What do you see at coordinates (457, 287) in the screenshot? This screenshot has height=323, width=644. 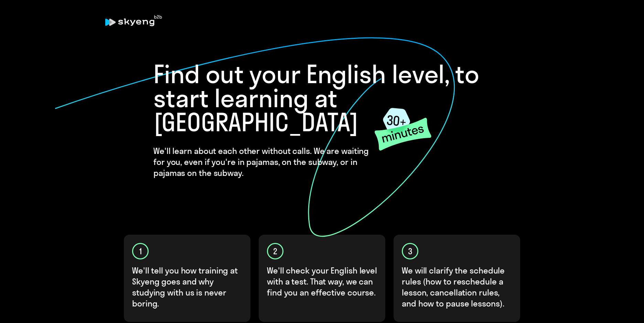 I see `p: We will clarify the schedule rules (how to reschedule a lesson, cancellation rules, and how to pa...` at bounding box center [457, 287].